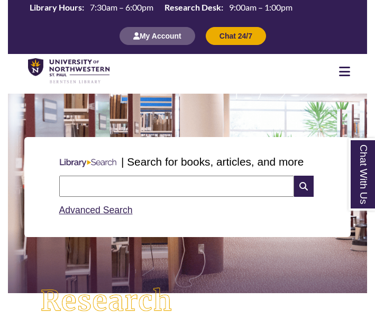  Describe the element at coordinates (55, 7) in the screenshot. I see `th: Library Hours:` at that location.